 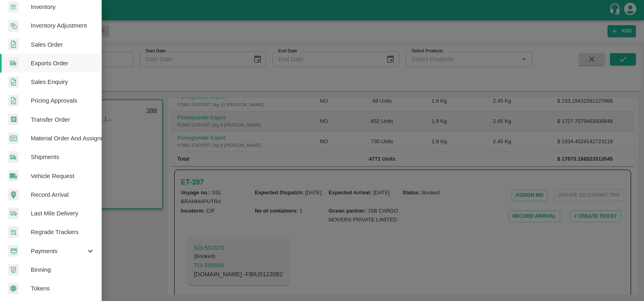 What do you see at coordinates (63, 26) in the screenshot?
I see `span: Inventory Adjustment` at bounding box center [63, 26].